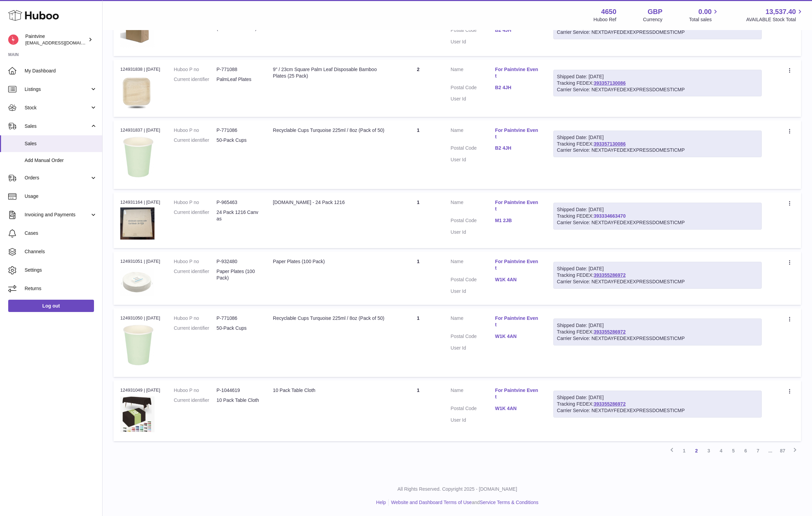  I want to click on a: Service Terms & Conditions, so click(509, 503).